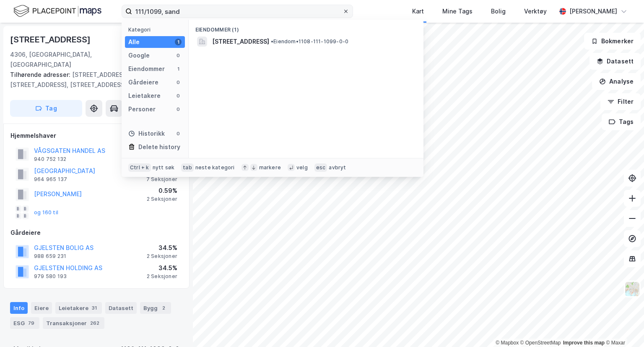  Describe the element at coordinates (163, 308) in the screenshot. I see `div: 2` at that location.